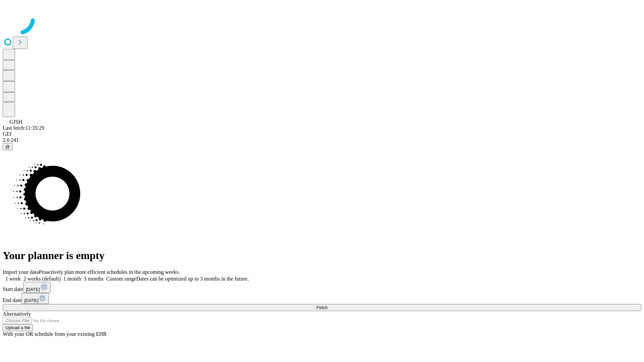 The width and height of the screenshot is (644, 362). I want to click on span: Dates can be optimized up to 3 months in the future., so click(192, 279).